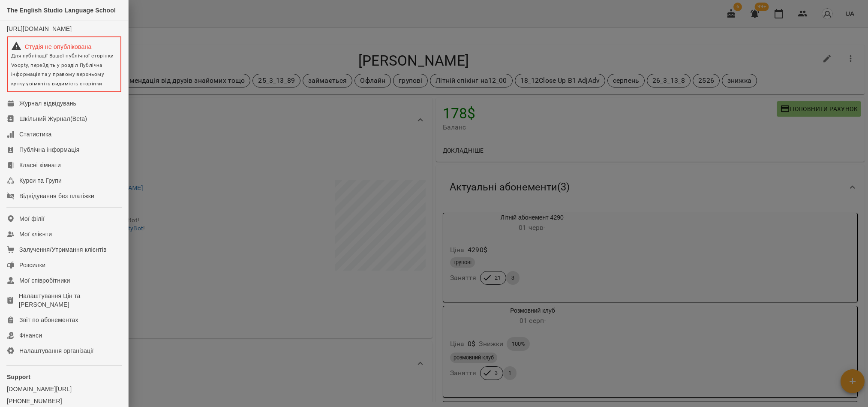 The width and height of the screenshot is (868, 407). I want to click on span: Для публікації Вашої публічної сторінки Voopty, перейдіть у розділ Публічна інформація та у право..., so click(62, 70).